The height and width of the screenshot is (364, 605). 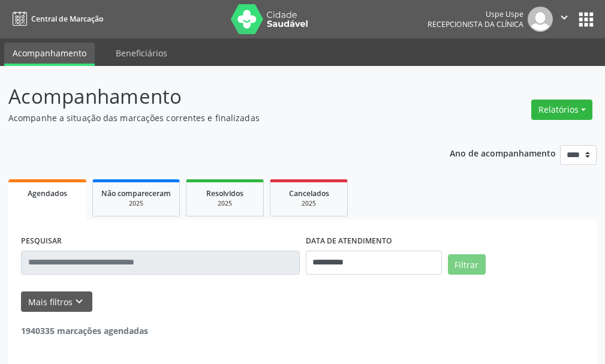 What do you see at coordinates (48, 193) in the screenshot?
I see `span: Agendados` at bounding box center [48, 193].